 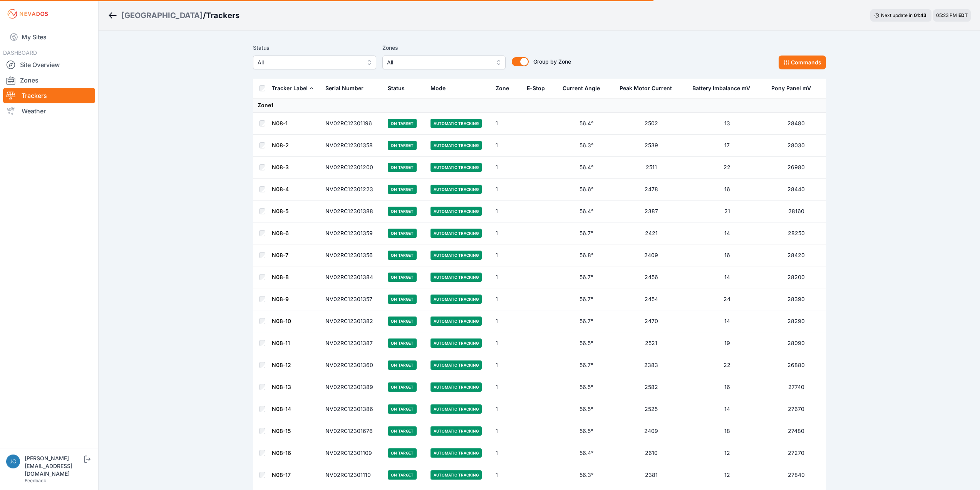 What do you see at coordinates (796, 255) in the screenshot?
I see `td: 28420` at bounding box center [796, 255].